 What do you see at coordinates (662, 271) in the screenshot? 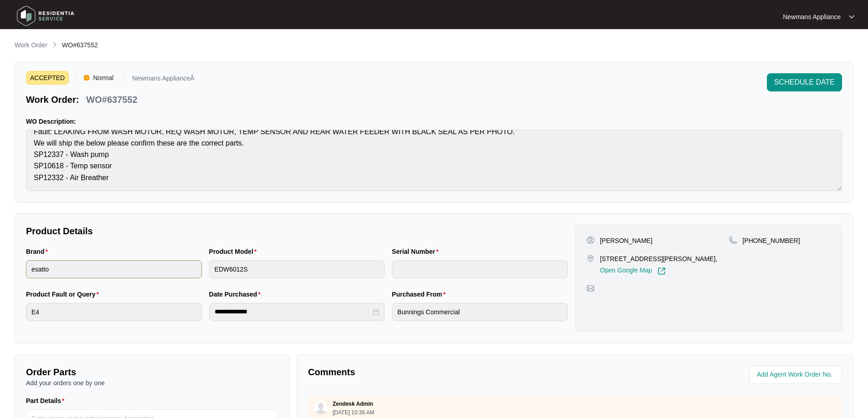
I see `img: Link-External` at bounding box center [662, 271].